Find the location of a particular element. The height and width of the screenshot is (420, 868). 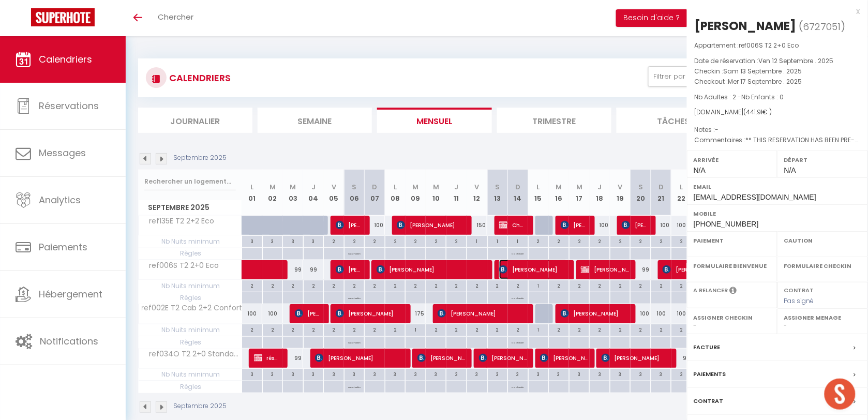

span: Pas signé is located at coordinates (799, 301).